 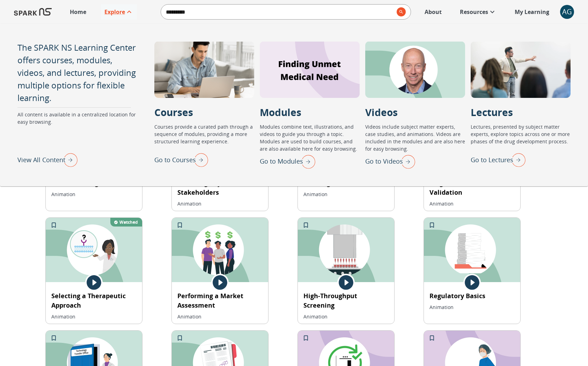 I want to click on p: Go to Modules, so click(x=282, y=161).